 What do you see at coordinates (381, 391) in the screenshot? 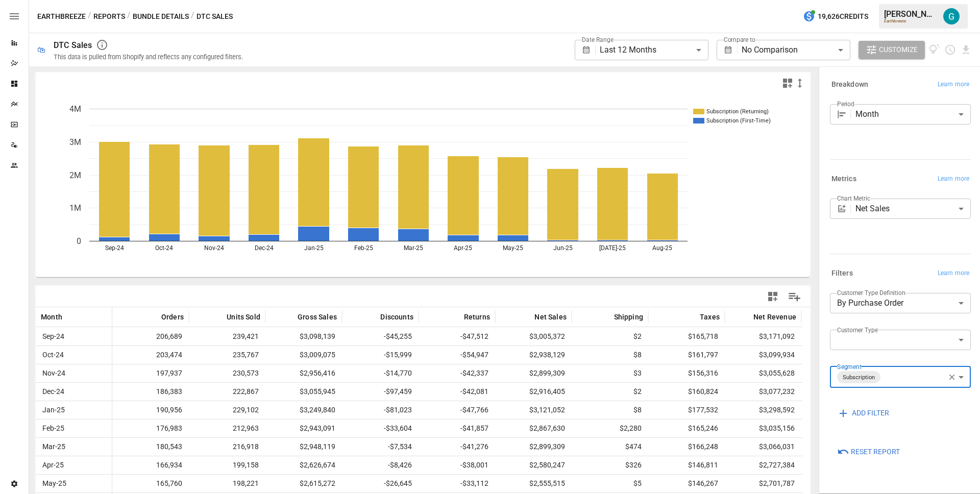
I see `span: -$97,459` at bounding box center [381, 391].